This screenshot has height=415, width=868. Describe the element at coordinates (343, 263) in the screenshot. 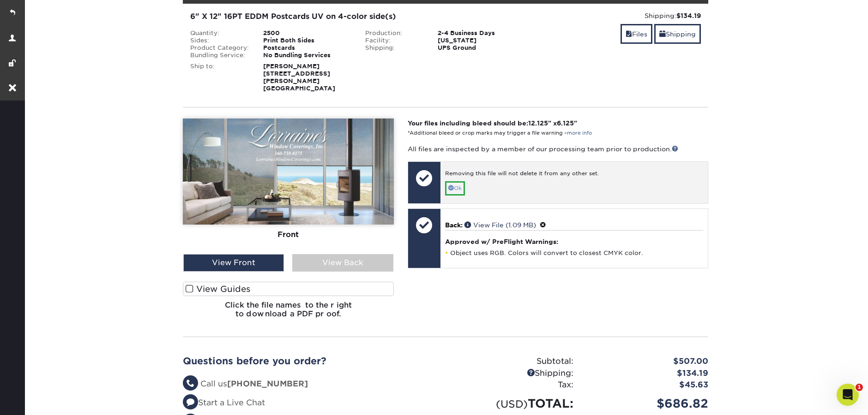

I see `div: View Back` at that location.